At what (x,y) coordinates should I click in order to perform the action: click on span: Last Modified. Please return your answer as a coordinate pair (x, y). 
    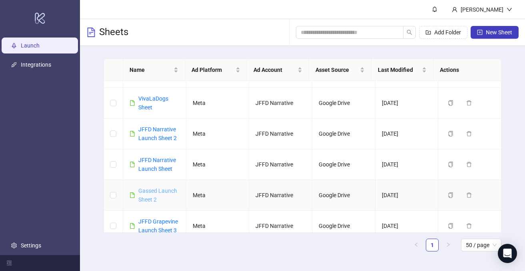
    Looking at the image, I should click on (399, 70).